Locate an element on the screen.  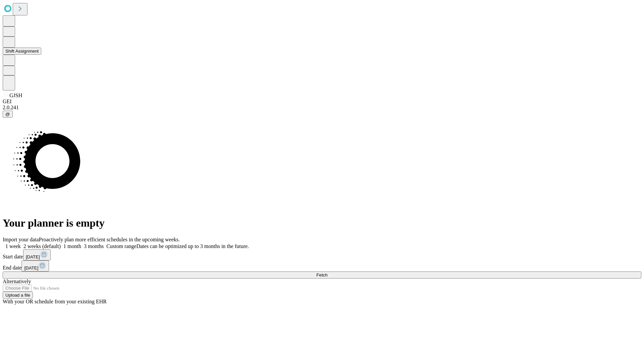
span: 3 months is located at coordinates (93, 246).